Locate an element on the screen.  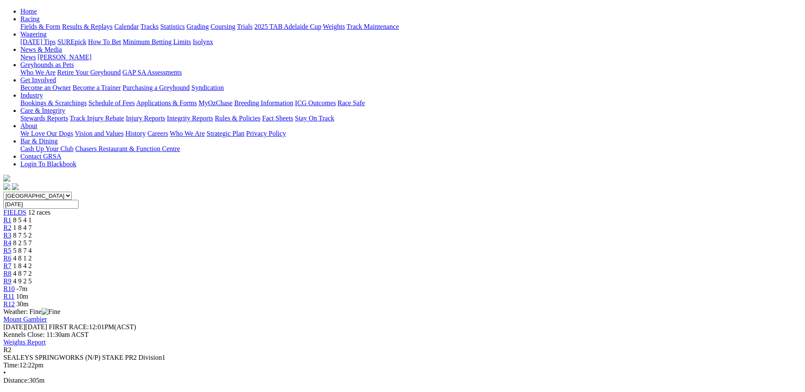
span: FIRST RACE: is located at coordinates (69, 327).